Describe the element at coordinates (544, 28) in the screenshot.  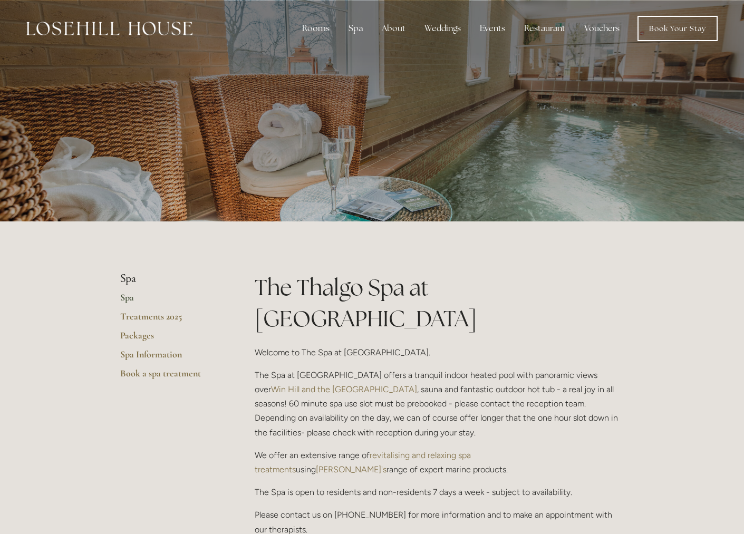
I see `div: Restaurant` at that location.